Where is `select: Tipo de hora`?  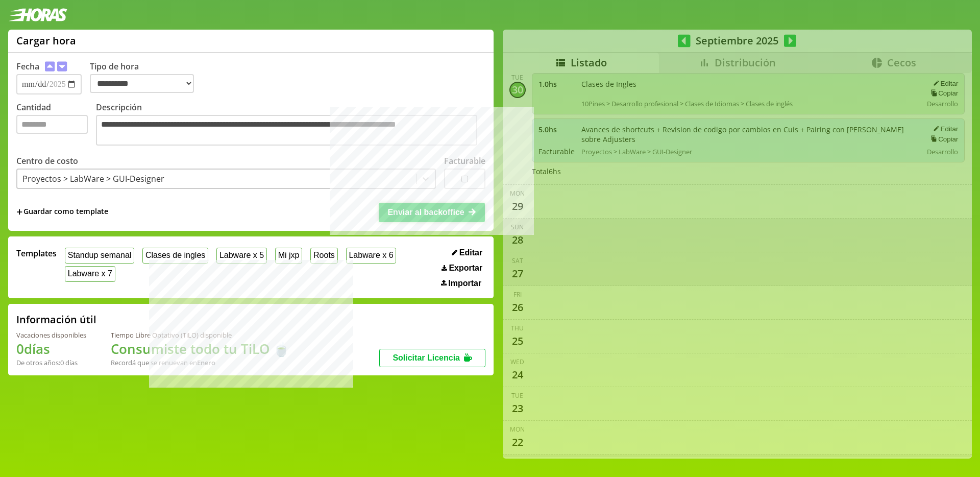 select: Tipo de hora is located at coordinates (142, 83).